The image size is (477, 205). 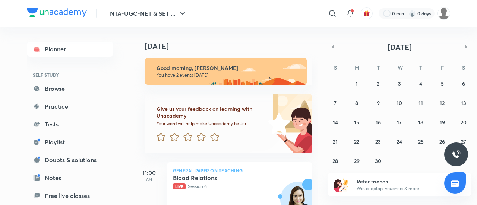 I want to click on button: September 8, 2025, so click(x=356, y=103).